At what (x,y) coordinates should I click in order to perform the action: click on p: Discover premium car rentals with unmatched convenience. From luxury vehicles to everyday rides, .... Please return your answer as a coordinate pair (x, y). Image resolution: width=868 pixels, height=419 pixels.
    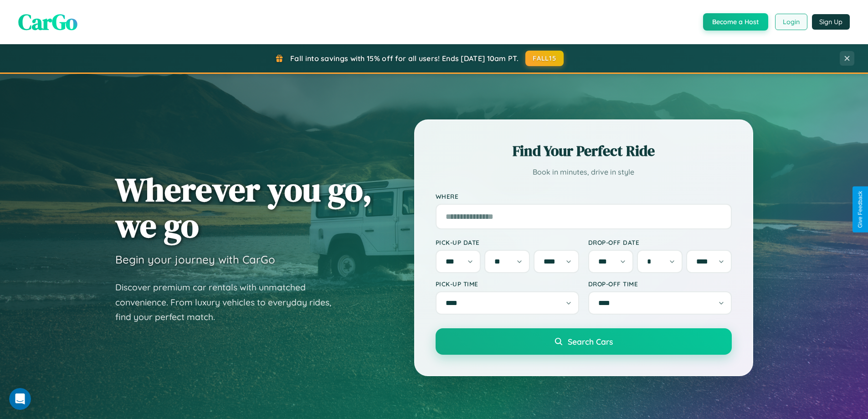
    Looking at the image, I should click on (229, 302).